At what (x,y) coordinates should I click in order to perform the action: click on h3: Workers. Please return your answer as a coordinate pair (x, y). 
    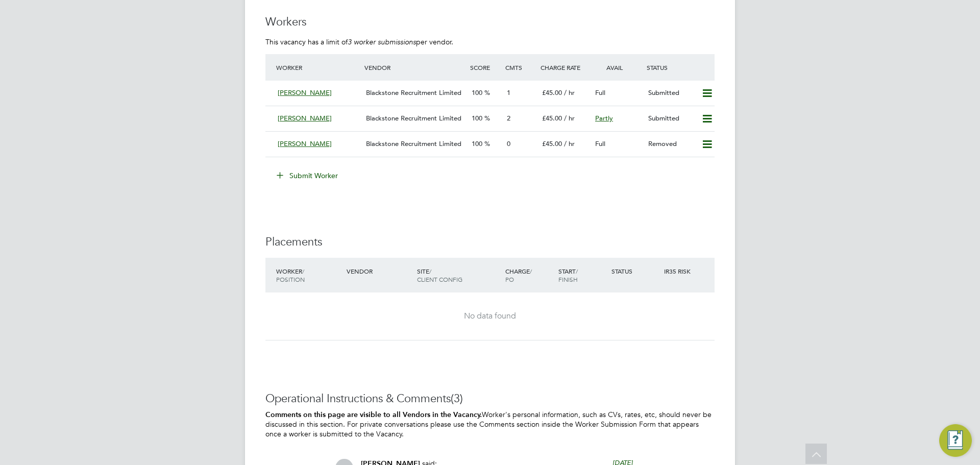
    Looking at the image, I should click on (490, 22).